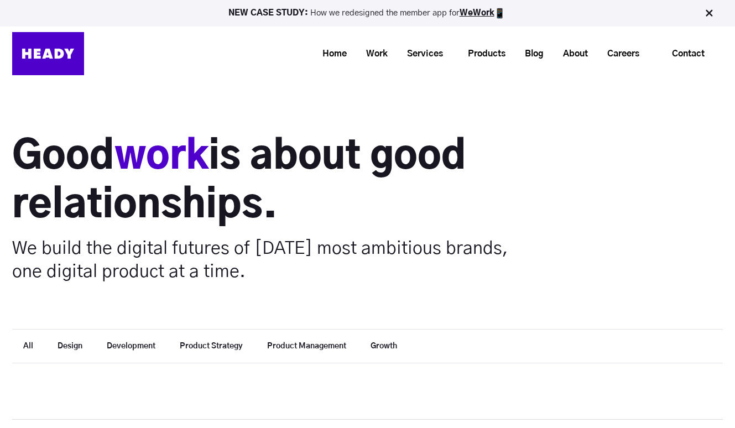 This screenshot has width=735, height=428. I want to click on div: Navigation Menu, so click(409, 54).